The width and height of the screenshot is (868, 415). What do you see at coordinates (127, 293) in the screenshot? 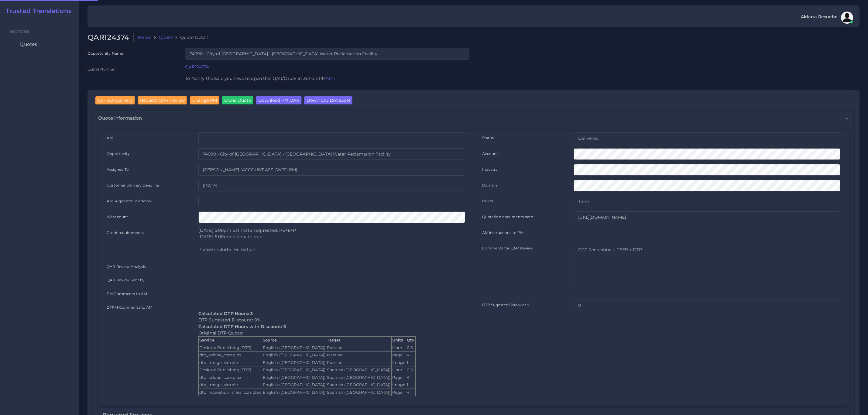
I see `label: PM Comments to AM` at bounding box center [127, 293].